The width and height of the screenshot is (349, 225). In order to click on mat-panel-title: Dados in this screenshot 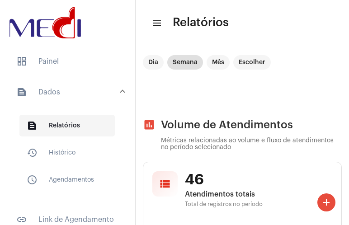, I will do `click(68, 92)`.